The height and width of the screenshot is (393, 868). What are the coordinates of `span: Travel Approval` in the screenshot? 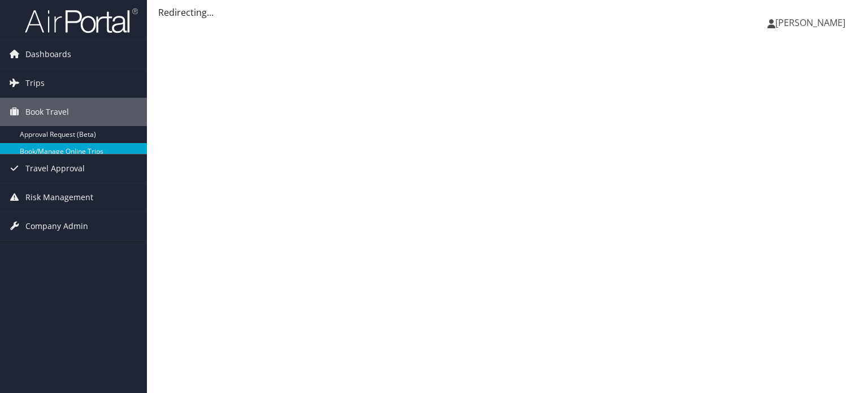 It's located at (55, 169).